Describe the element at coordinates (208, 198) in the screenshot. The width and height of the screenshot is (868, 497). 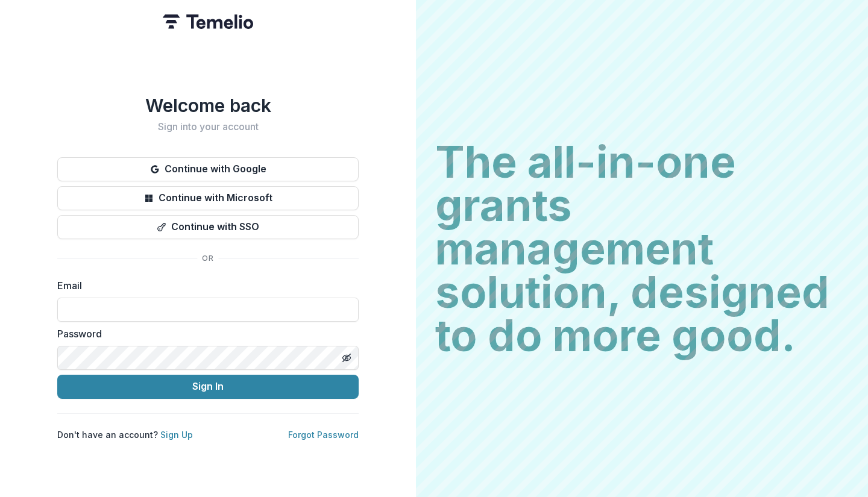
I see `button: Continue with Microsoft` at that location.